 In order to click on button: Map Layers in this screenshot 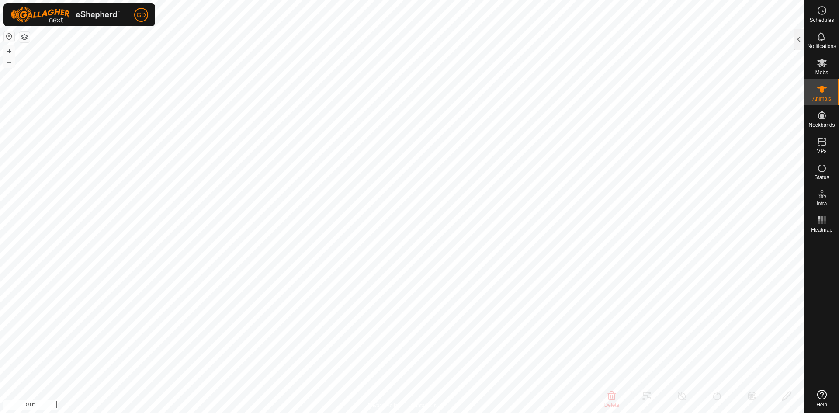, I will do `click(24, 37)`.